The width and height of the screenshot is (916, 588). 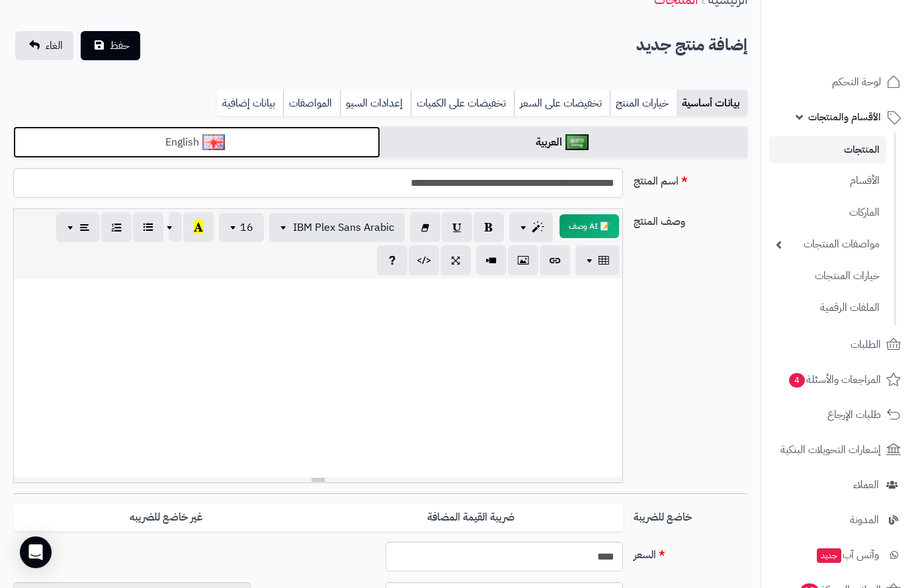 I want to click on a: لوحة التحكم, so click(x=839, y=82).